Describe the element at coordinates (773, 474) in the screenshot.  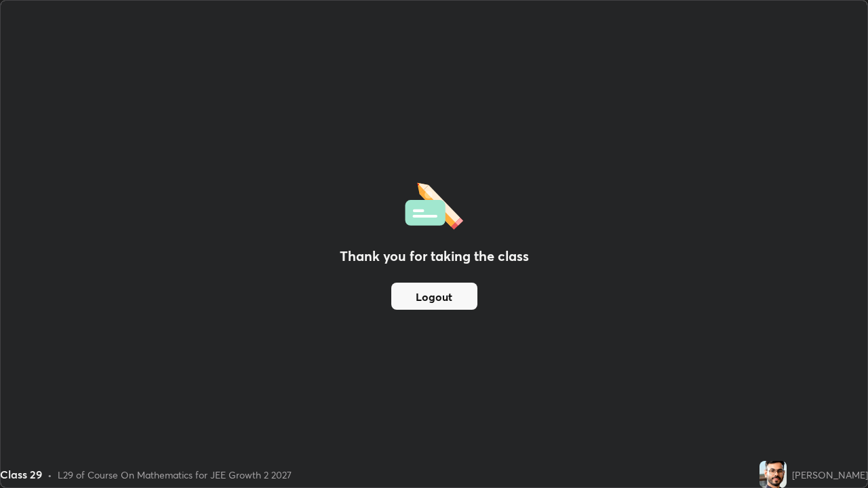
I see `img: ca0f5e163b6a4e08bc0bbfa0484aee76.jpg` at that location.